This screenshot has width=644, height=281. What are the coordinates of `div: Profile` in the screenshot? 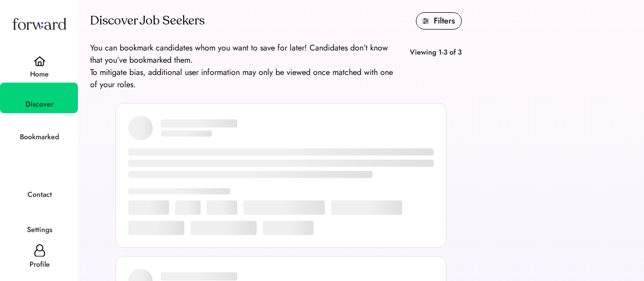 It's located at (40, 264).